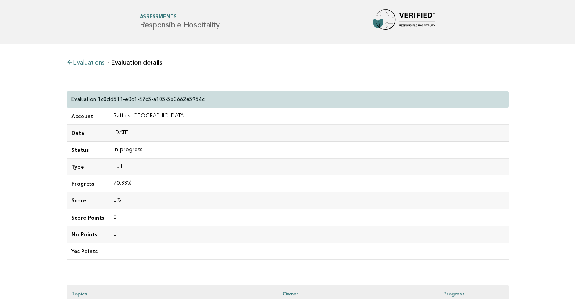 This screenshot has height=299, width=575. Describe the element at coordinates (88, 133) in the screenshot. I see `td: Date` at that location.